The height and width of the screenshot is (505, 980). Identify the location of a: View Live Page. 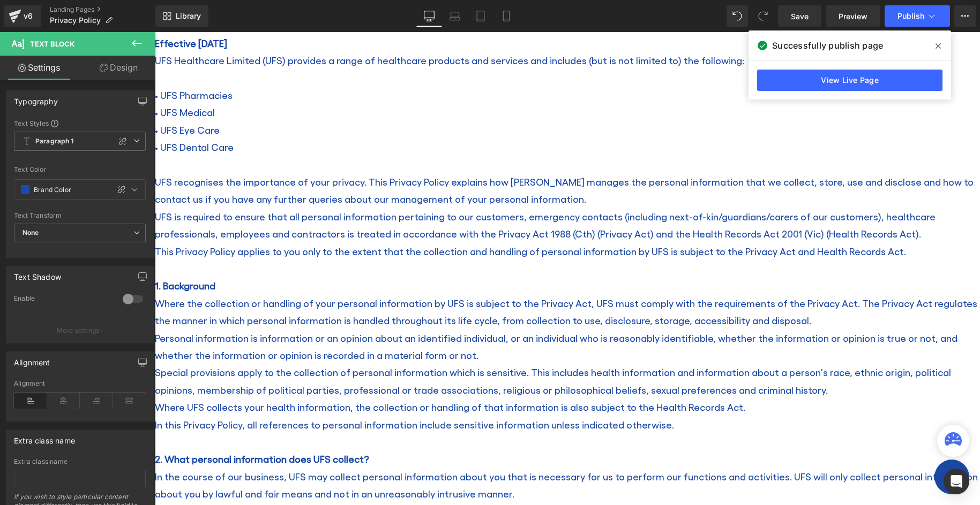
(849, 80).